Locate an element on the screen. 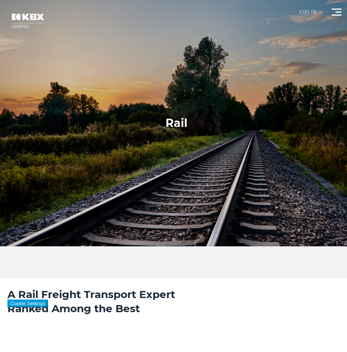  div: Log in is located at coordinates (311, 14).